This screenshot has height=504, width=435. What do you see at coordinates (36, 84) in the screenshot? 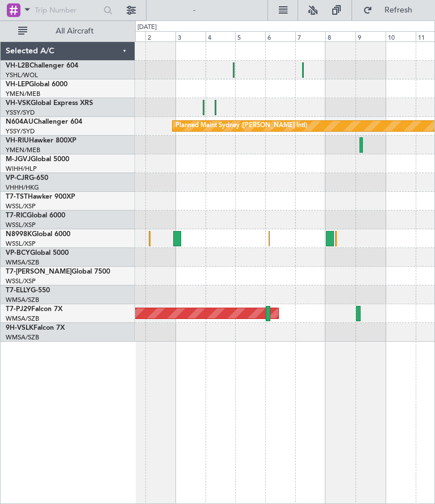
I see `a: VH-LEPGlobal 6000` at bounding box center [36, 84].